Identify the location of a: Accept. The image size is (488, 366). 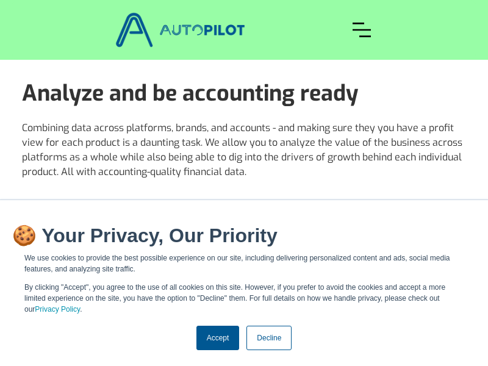
(218, 338).